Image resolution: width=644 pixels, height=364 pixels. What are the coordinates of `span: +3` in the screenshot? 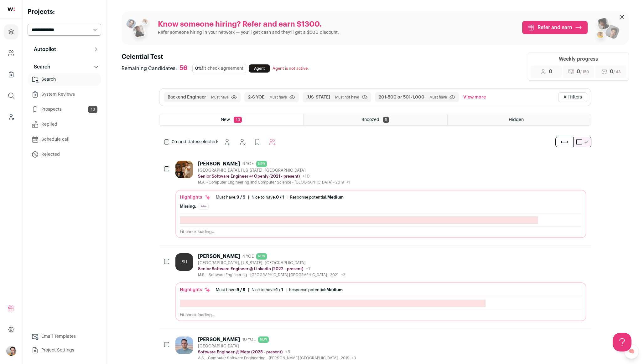 It's located at (354, 358).